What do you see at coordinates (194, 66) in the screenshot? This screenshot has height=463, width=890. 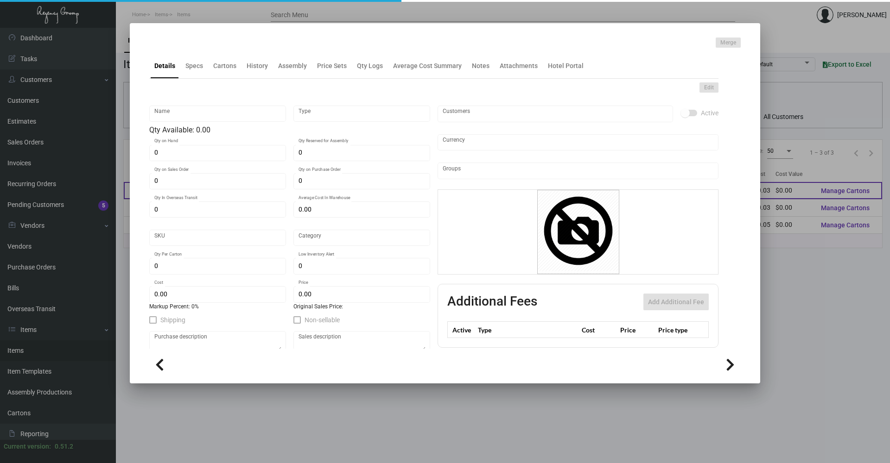 I see `div: Specs` at bounding box center [194, 66].